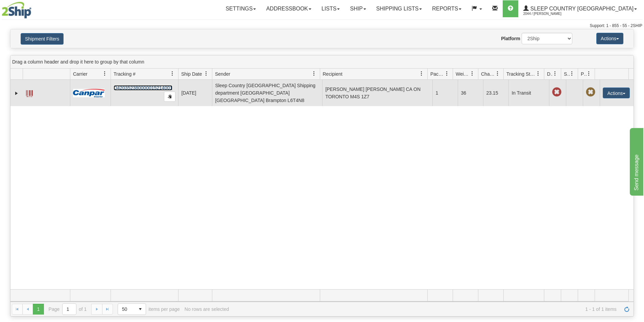 The width and height of the screenshot is (644, 322). I want to click on span: Weight, so click(462, 74).